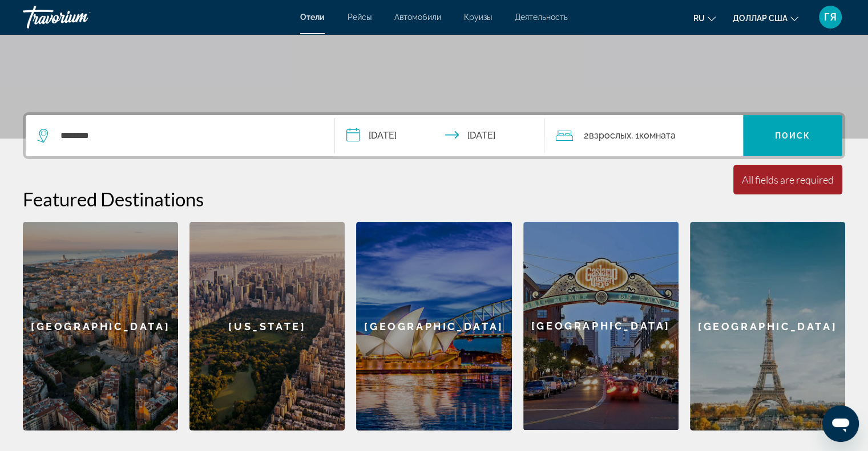 Image resolution: width=868 pixels, height=451 pixels. What do you see at coordinates (478, 17) in the screenshot?
I see `a: Круизы` at bounding box center [478, 17].